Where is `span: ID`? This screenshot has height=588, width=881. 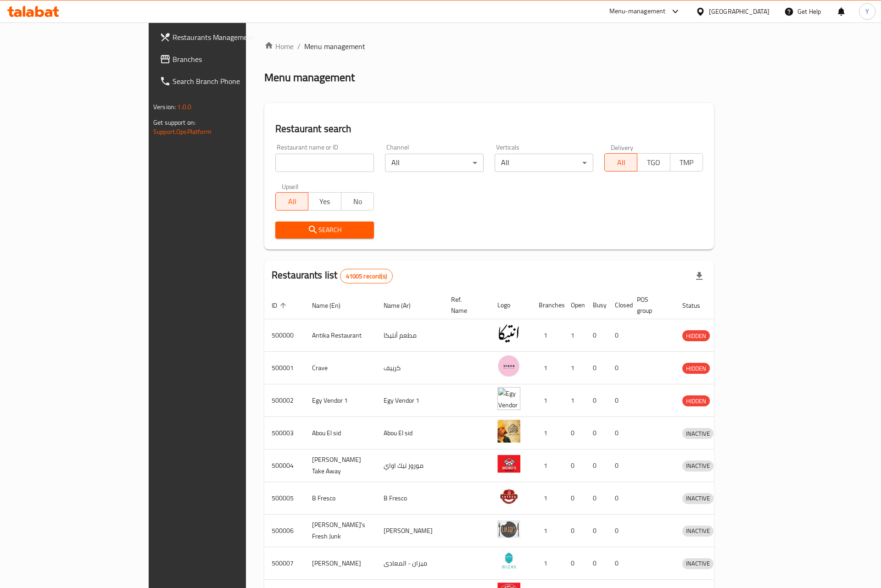
span: ID is located at coordinates (280, 306).